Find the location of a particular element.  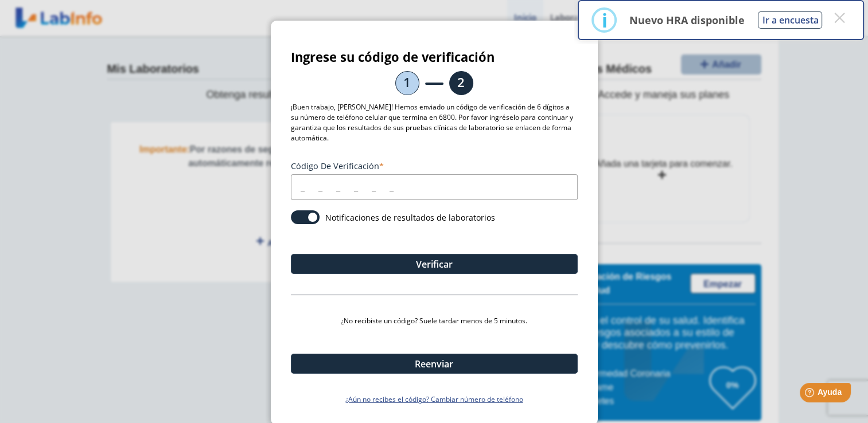

span: Ayuda is located at coordinates (64, 14).